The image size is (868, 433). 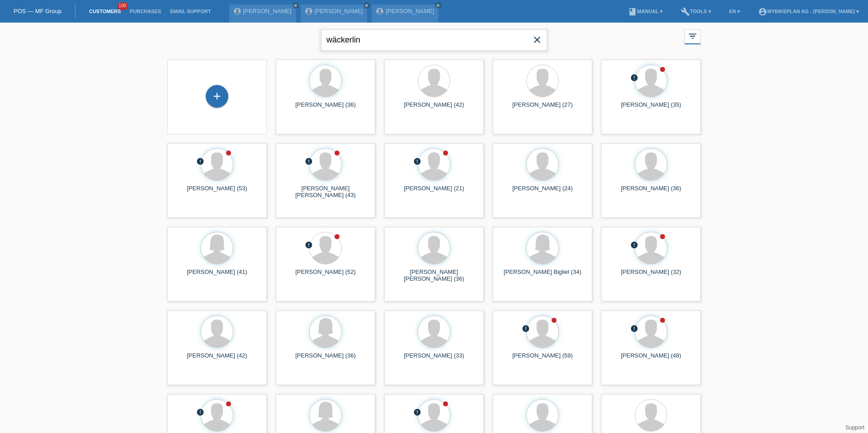 I want to click on i: book, so click(x=632, y=12).